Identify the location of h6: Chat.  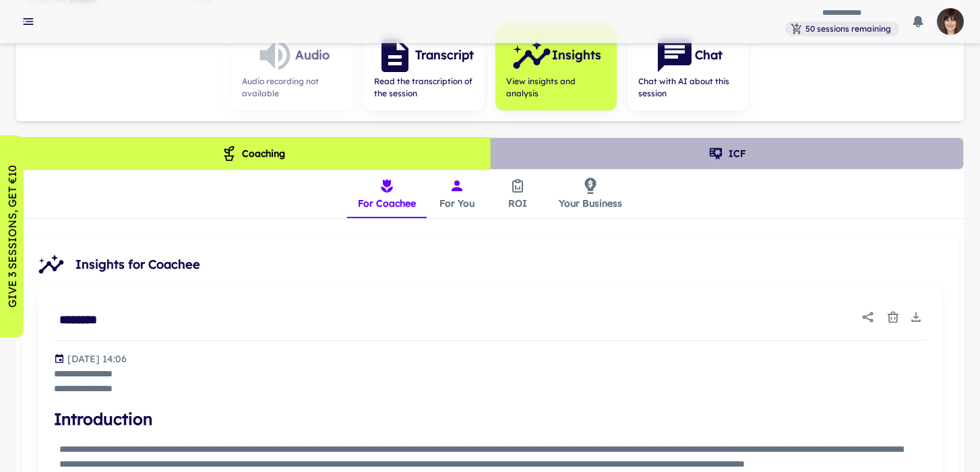
(709, 56).